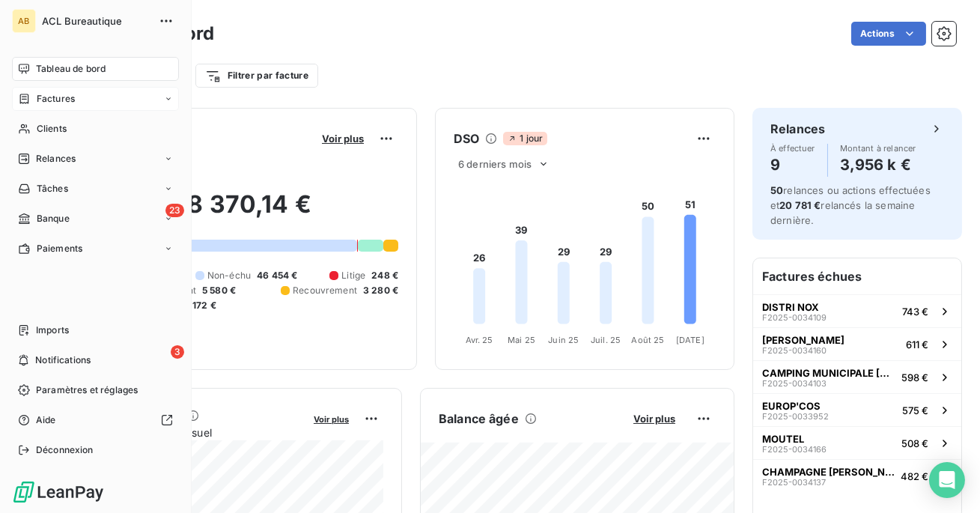 The height and width of the screenshot is (513, 980). Describe the element at coordinates (795, 449) in the screenshot. I see `span: F2025-0034166` at that location.